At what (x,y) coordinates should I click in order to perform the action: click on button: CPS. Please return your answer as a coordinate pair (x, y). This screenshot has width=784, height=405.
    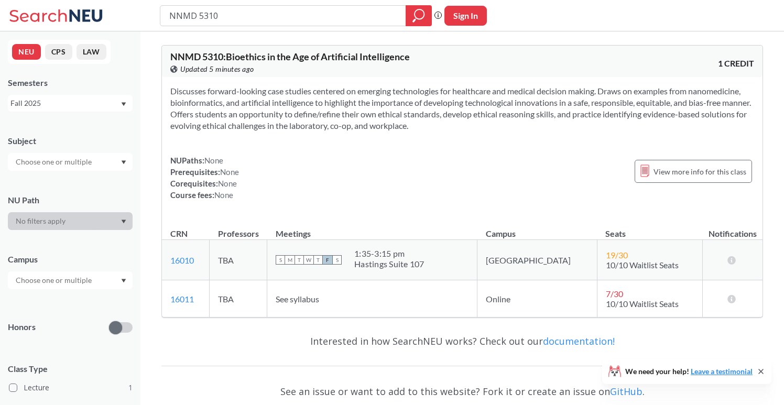
    Looking at the image, I should click on (59, 52).